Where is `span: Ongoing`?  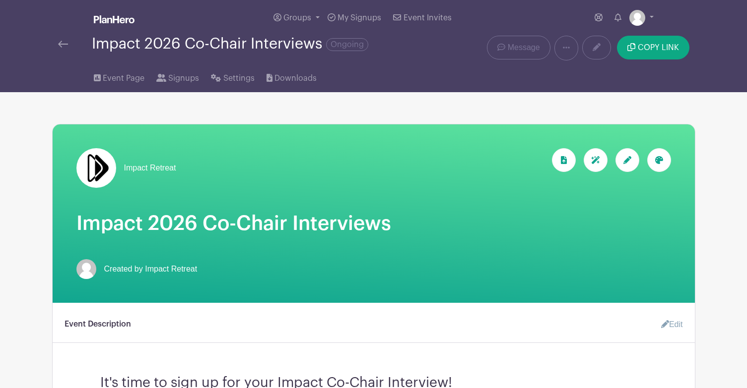
span: Ongoing is located at coordinates (347, 45).